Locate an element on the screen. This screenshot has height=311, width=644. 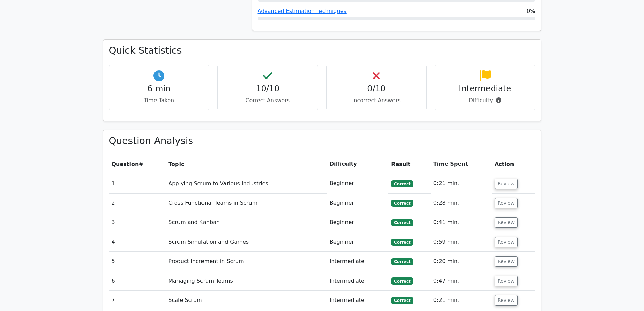
td: 0:28 min. is located at coordinates (461, 203).